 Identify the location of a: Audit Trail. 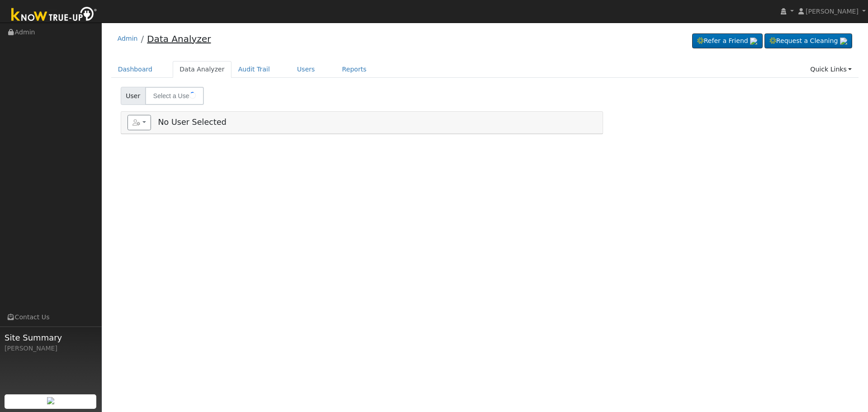
(254, 69).